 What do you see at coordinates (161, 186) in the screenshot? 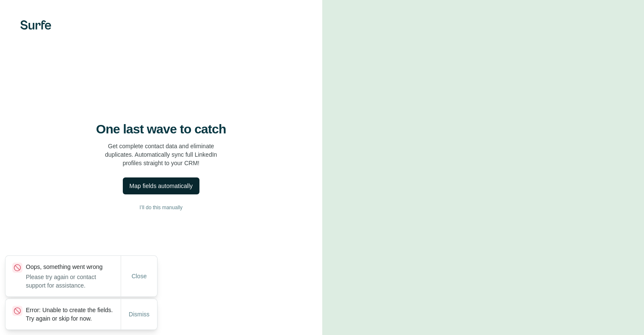
I see `div: Map fields automatically` at bounding box center [161, 186].